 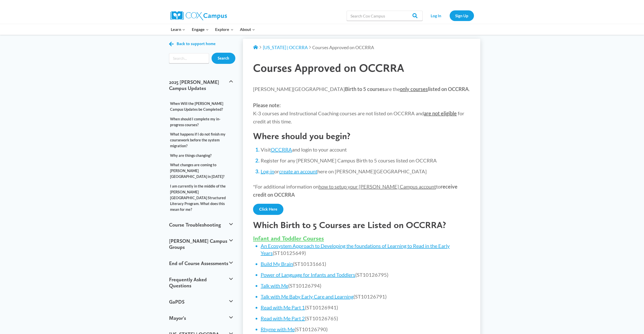 I want to click on li: Visit and login to your account, so click(x=365, y=149).